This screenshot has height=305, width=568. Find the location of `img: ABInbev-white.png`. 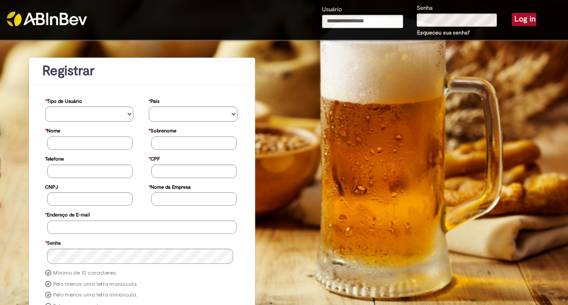

img: ABInbev-white.png is located at coordinates (47, 19).